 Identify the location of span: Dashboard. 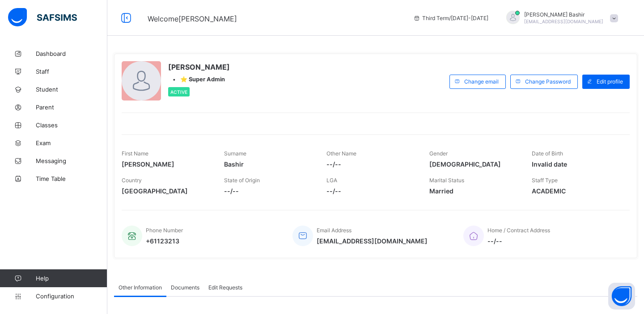
(72, 54).